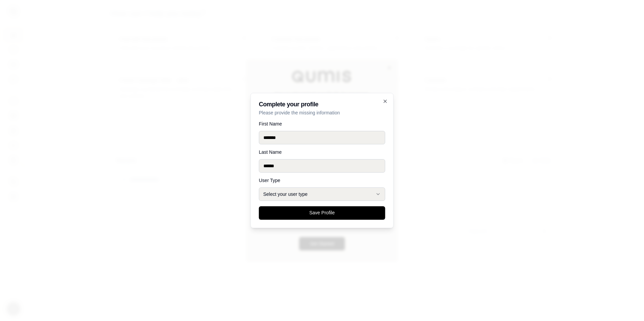 This screenshot has width=644, height=321. Describe the element at coordinates (322, 152) in the screenshot. I see `label: Last Name` at that location.